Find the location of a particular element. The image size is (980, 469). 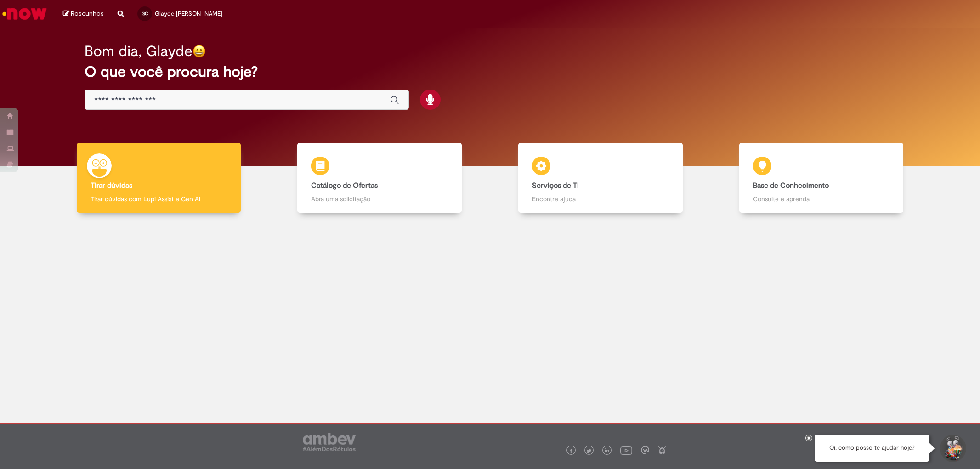

a: Catálogo de Ofertas Abra uma solicitação is located at coordinates (380, 178).